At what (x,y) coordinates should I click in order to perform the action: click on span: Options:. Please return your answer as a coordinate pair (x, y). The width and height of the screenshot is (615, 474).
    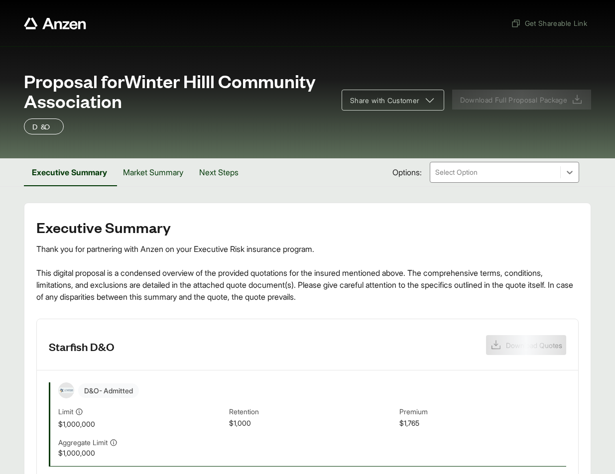
    Looking at the image, I should click on (407, 172).